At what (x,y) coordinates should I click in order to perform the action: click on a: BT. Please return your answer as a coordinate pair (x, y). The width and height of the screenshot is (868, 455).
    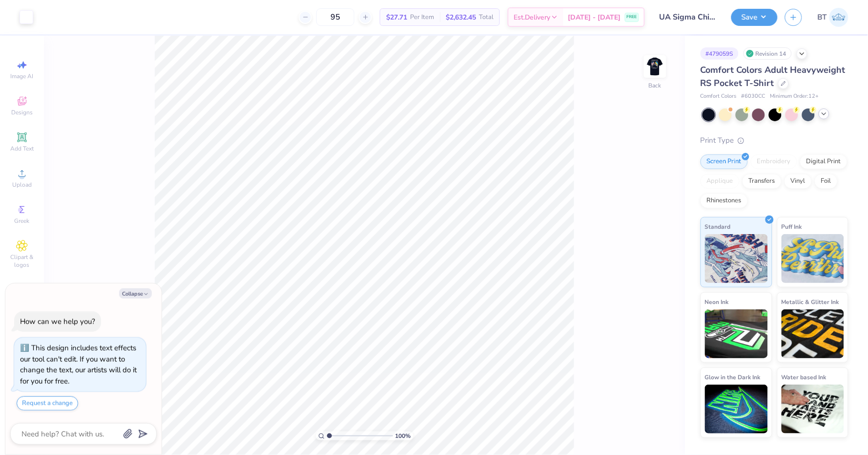
    Looking at the image, I should click on (832, 17).